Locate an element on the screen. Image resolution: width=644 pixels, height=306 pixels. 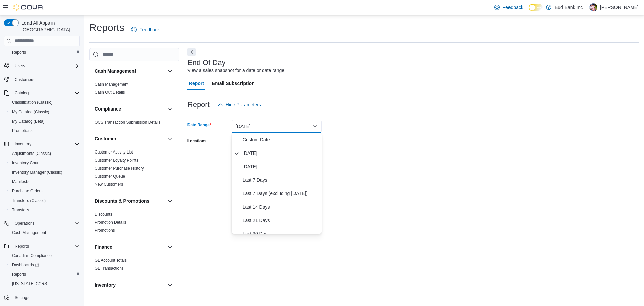
span: Dark Mode is located at coordinates (529, 11).